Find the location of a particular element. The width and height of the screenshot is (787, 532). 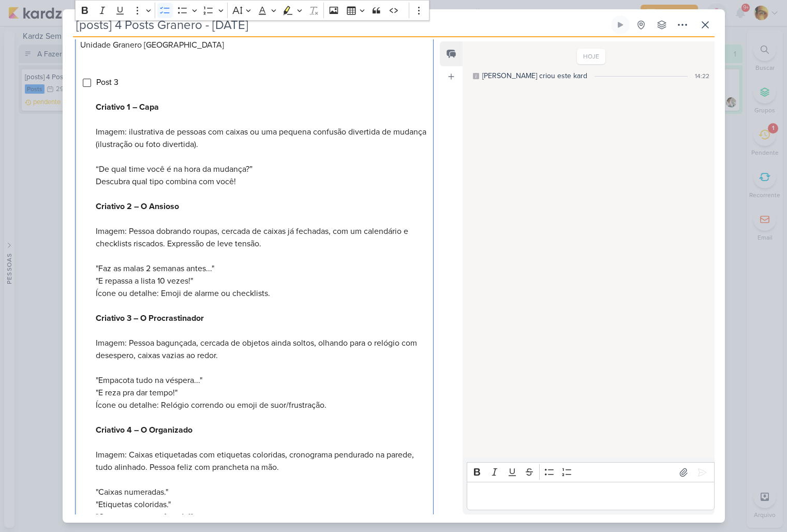

span: "Etiquetas coloridas." is located at coordinates (133, 504).